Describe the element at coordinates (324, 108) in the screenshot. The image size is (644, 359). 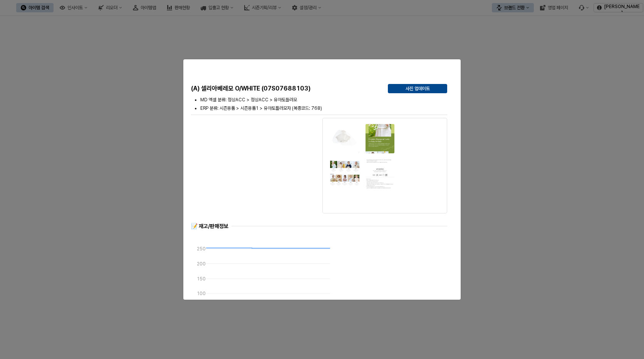
I see `li: ERP 분류: 시즌용품 > 시즌용품1 > 유아토틀러모자 (복종코드: 768)` at that location.